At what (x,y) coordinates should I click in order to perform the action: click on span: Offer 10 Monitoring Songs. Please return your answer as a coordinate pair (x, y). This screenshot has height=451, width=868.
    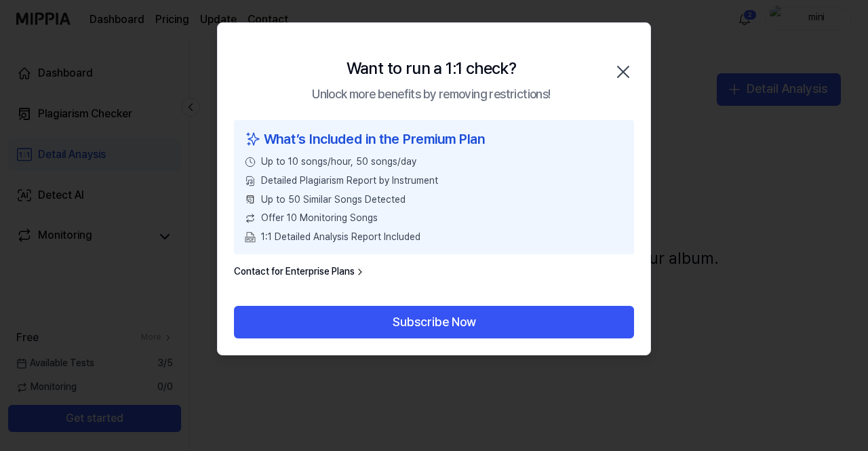
    Looking at the image, I should click on (319, 218).